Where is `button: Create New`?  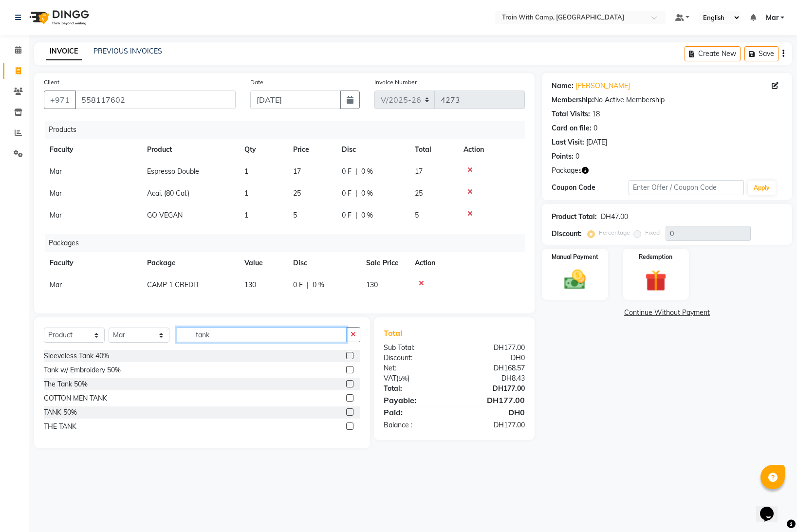 button: Create New is located at coordinates (712, 53).